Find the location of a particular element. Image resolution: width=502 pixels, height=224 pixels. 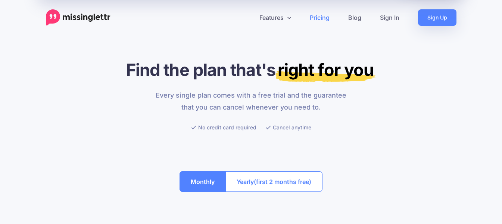

a: Features is located at coordinates (275, 18).